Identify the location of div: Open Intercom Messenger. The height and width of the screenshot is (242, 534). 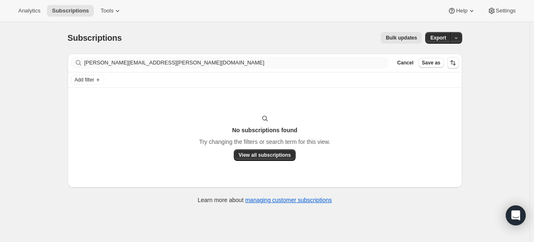
(516, 215).